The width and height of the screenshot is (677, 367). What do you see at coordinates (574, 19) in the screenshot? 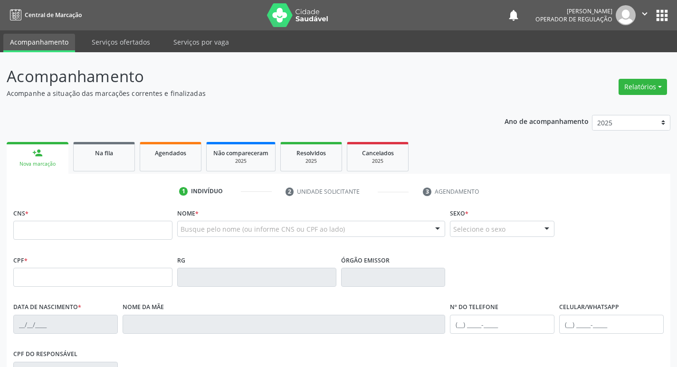
I see `span: Operador de regulação` at bounding box center [574, 19].